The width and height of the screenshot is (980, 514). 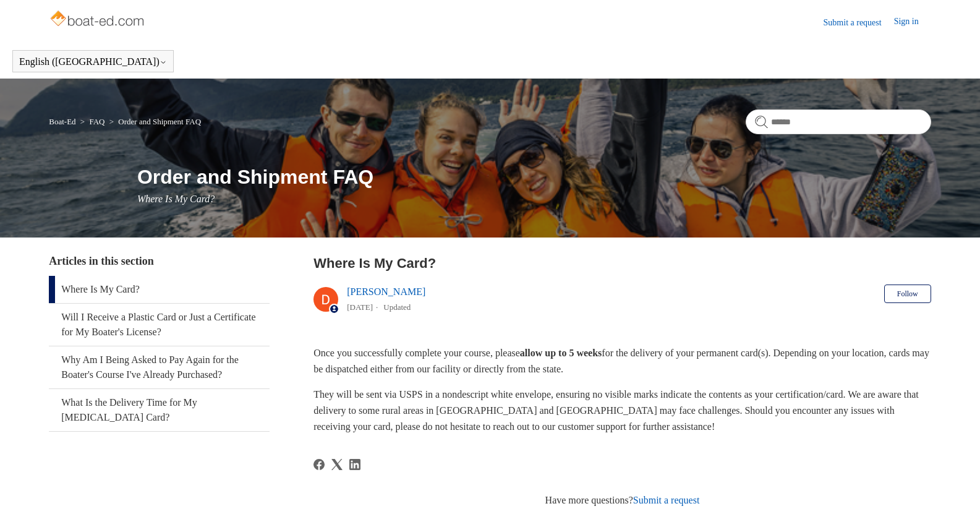 What do you see at coordinates (92, 121) in the screenshot?
I see `li: FAQ` at bounding box center [92, 121].